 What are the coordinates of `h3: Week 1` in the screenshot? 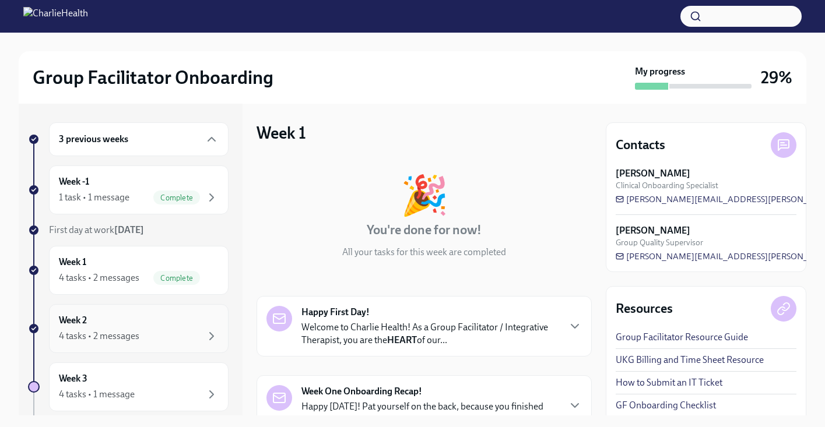 It's located at (281, 133).